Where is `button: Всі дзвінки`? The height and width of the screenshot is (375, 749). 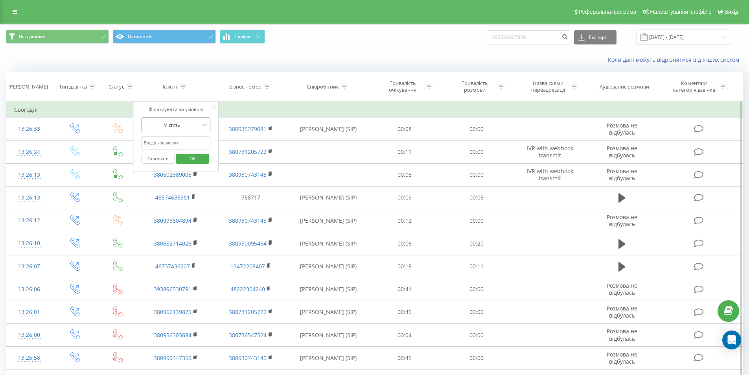 button: Всі дзвінки is located at coordinates (57, 37).